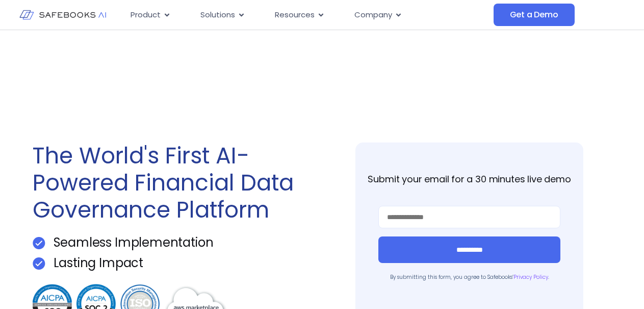  What do you see at coordinates (531, 277) in the screenshot?
I see `a: Privacy Policy` at bounding box center [531, 277].